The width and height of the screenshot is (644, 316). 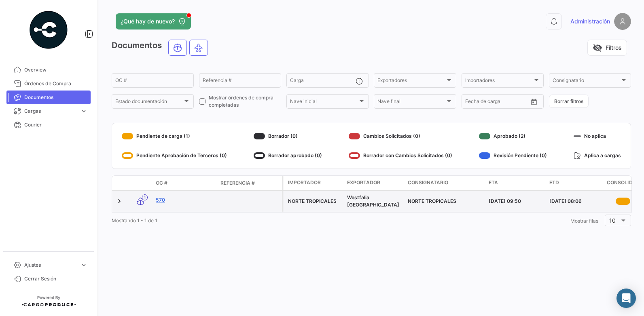 I want to click on div: Abrir Intercom Messenger, so click(x=626, y=298).